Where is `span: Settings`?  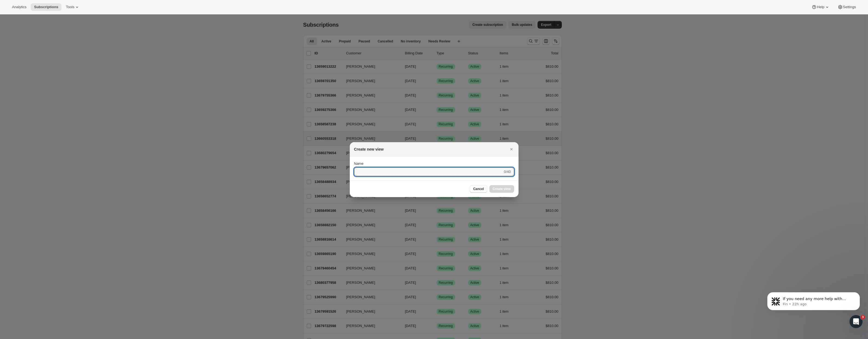 span: Settings is located at coordinates (849, 7).